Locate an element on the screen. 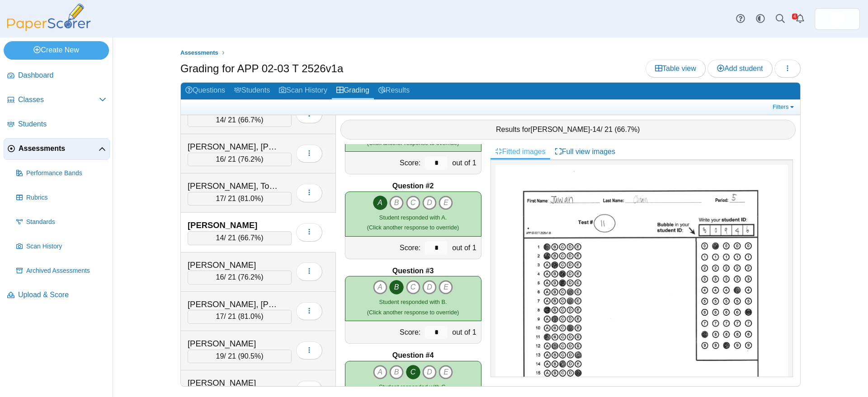 The image size is (868, 397). span: Standards is located at coordinates (66, 222).